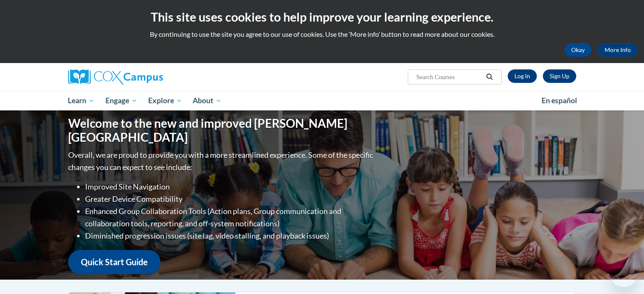 The width and height of the screenshot is (644, 294). I want to click on p: Overall, we are proud to provide you with a more streamlined experience. Some of the specific cha..., so click(222, 161).